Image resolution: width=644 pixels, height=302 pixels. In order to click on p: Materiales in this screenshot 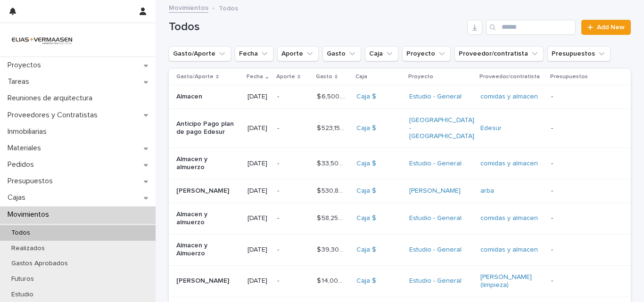, I will do `click(26, 148)`.